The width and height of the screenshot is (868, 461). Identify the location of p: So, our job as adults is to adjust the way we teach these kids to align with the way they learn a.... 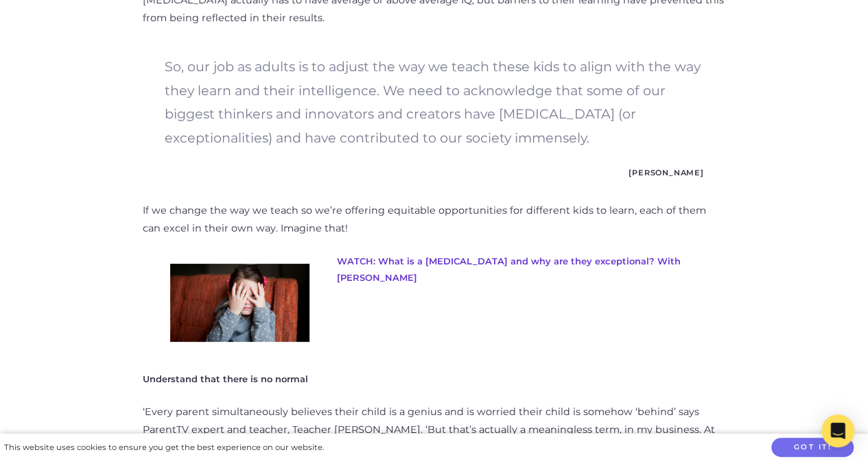
(434, 102).